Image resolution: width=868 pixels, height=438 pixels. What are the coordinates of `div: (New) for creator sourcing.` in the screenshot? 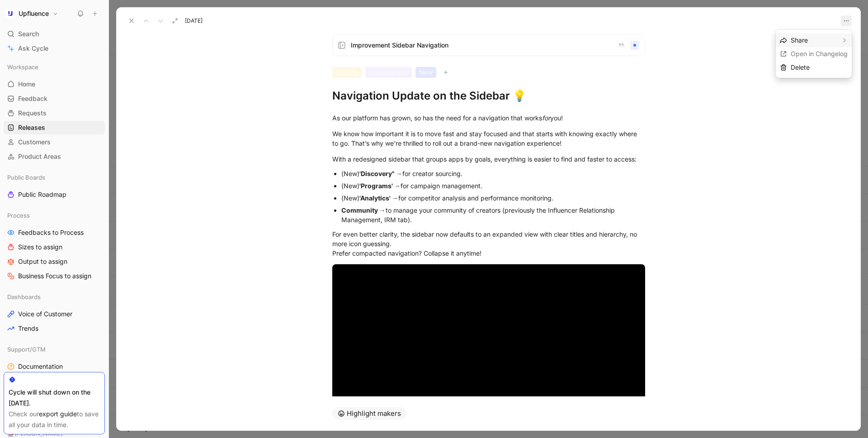 It's located at (493, 173).